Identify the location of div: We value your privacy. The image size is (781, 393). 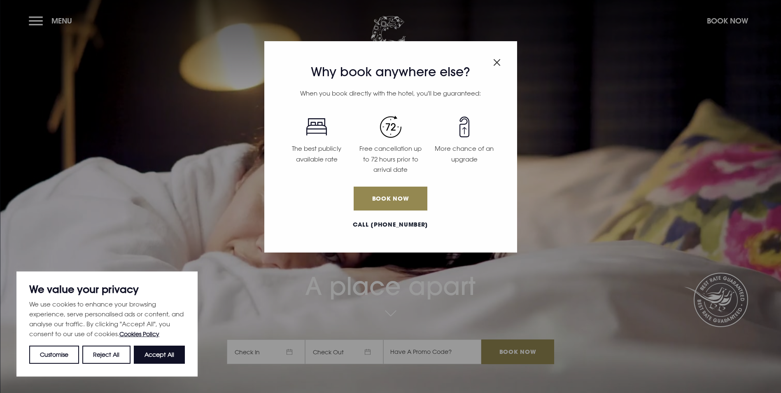
(107, 323).